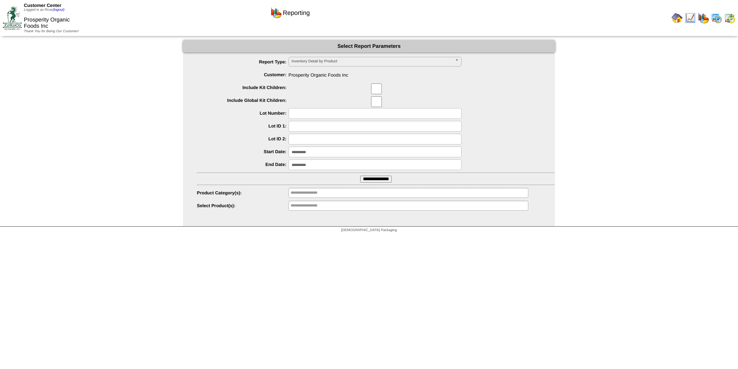 This screenshot has height=369, width=738. What do you see at coordinates (243, 113) in the screenshot?
I see `label: Lot Number:` at bounding box center [243, 113].